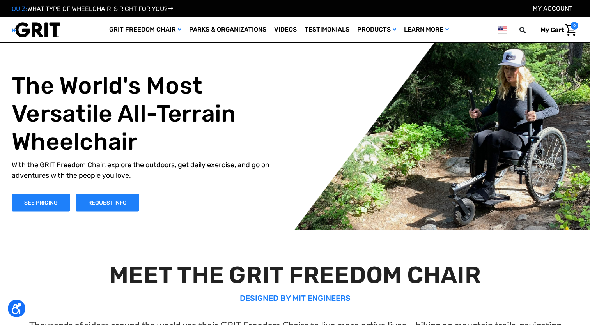  What do you see at coordinates (552, 8) in the screenshot?
I see `a: Account` at bounding box center [552, 8].